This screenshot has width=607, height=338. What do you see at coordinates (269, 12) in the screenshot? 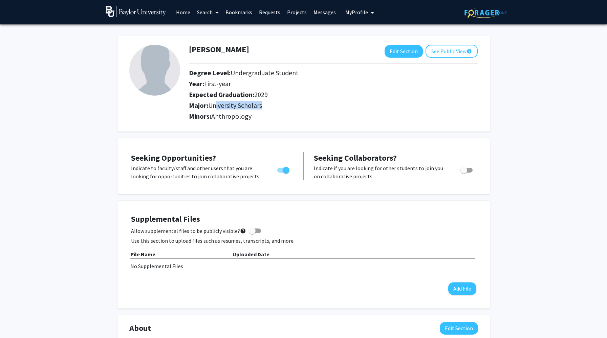
I see `a: Requests` at bounding box center [269, 12].